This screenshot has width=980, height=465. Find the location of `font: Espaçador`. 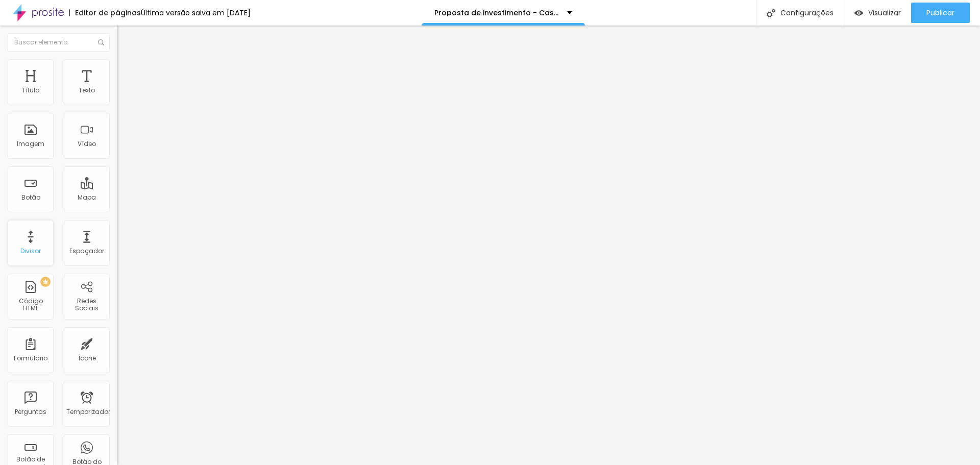

font: Espaçador is located at coordinates (87, 250).